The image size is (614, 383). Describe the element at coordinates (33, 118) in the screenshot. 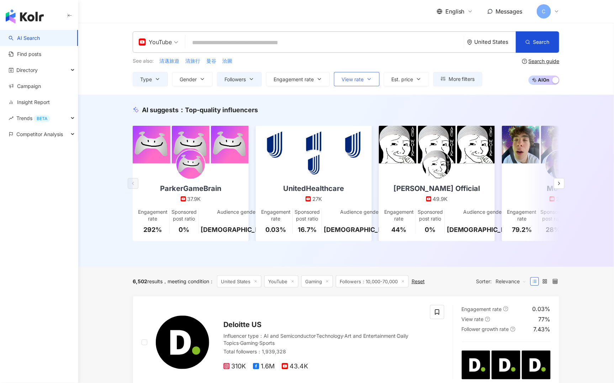

I see `span: Trends` at that location.